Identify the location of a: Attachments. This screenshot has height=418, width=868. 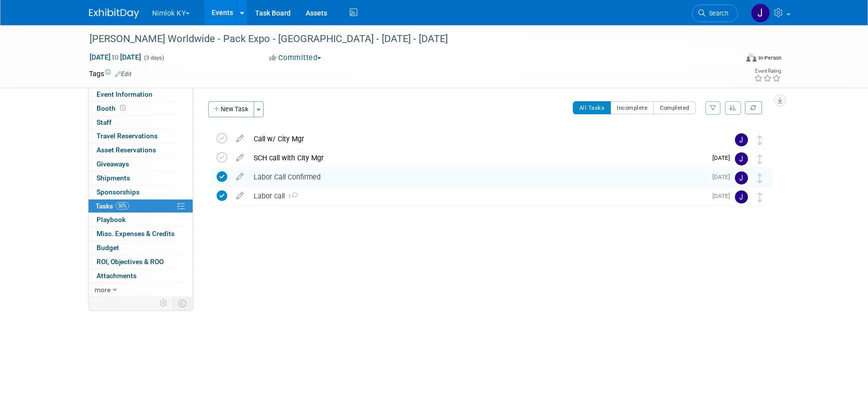
(140, 276).